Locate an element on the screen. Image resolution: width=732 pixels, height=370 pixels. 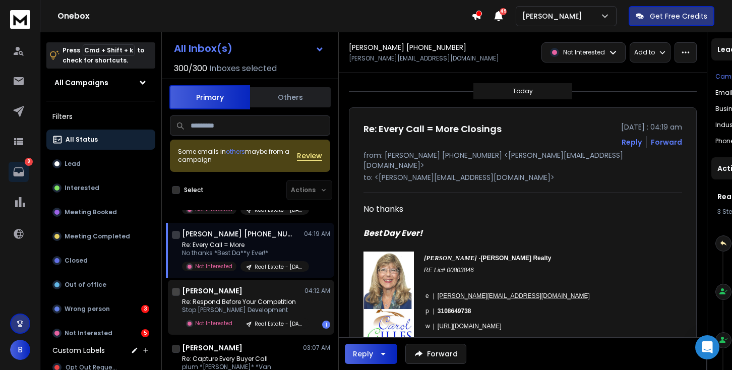
p: Re: Every Call = More is located at coordinates (243, 245).